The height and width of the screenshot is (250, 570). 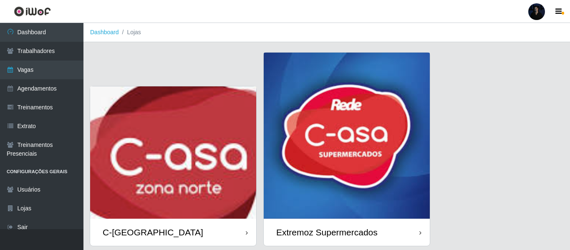 What do you see at coordinates (327, 33) in the screenshot?
I see `nav: breadcrumb` at bounding box center [327, 33].